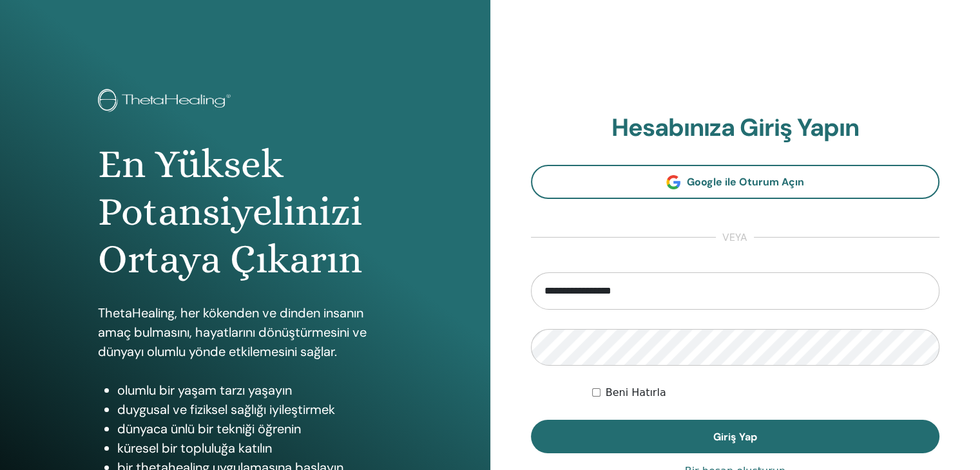  What do you see at coordinates (735, 436) in the screenshot?
I see `button: Giriş Yap` at bounding box center [735, 436].